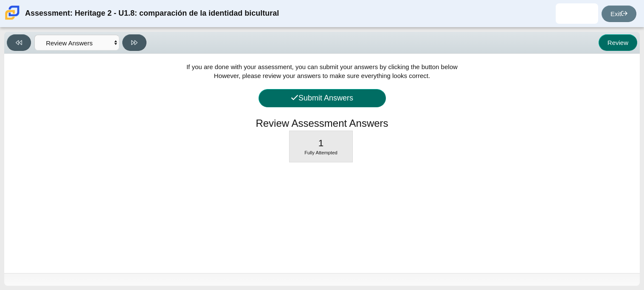 This screenshot has width=644, height=290. Describe the element at coordinates (322, 71) in the screenshot. I see `span: If you are done with your assessment, you can submit your answers by clicking the button below Ho...` at that location.